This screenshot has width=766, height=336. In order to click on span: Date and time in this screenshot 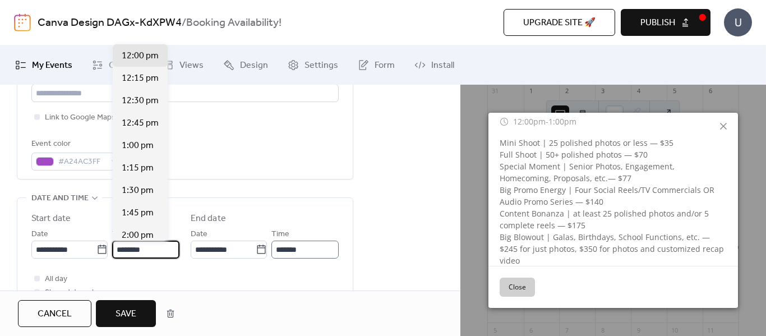, I will do `click(60, 198)`.